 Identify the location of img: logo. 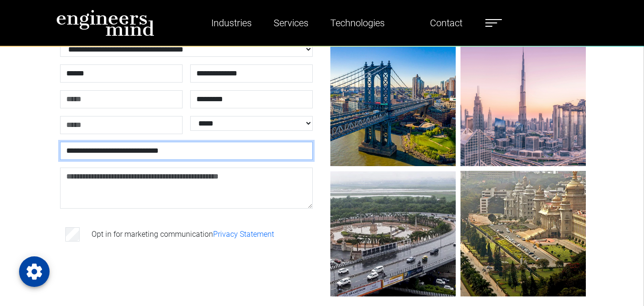
(105, 23).